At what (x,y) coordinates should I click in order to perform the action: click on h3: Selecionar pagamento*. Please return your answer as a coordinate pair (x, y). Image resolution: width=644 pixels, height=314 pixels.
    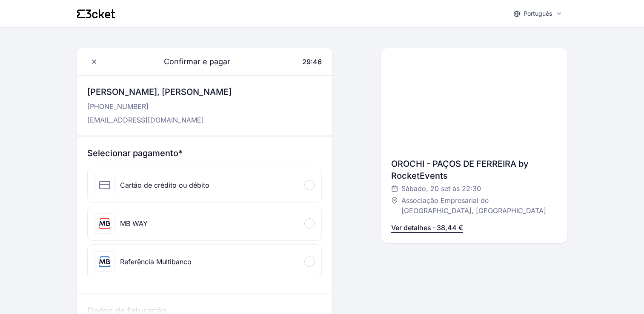
    Looking at the image, I should click on (205, 153).